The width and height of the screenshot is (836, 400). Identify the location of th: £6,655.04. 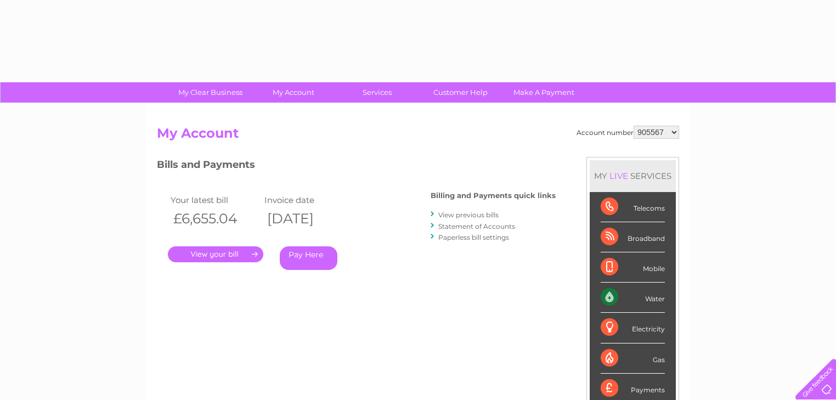
(215, 218).